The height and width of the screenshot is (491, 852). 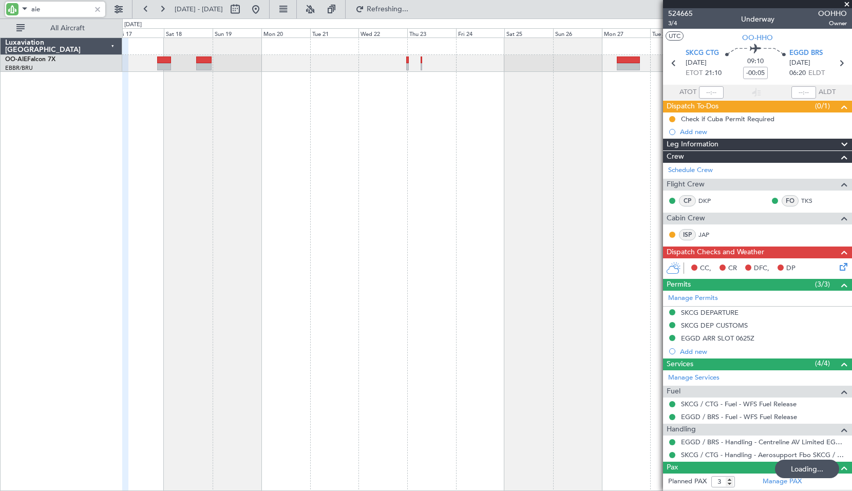 I want to click on span: ETOT, so click(x=694, y=73).